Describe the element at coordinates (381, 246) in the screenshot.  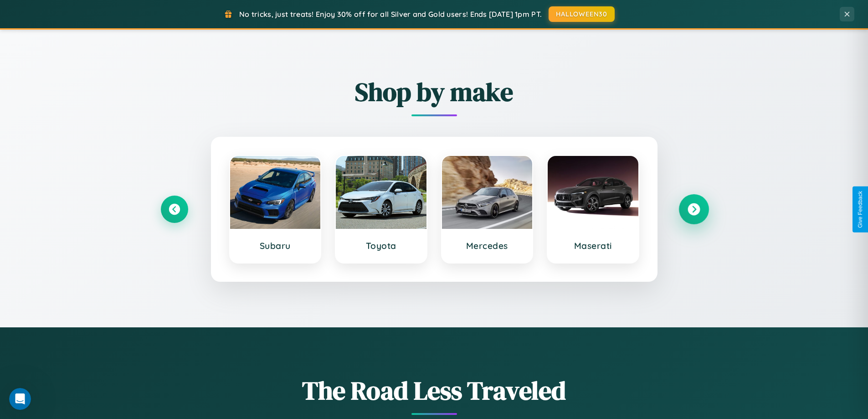
I see `h3: Toyota` at that location.